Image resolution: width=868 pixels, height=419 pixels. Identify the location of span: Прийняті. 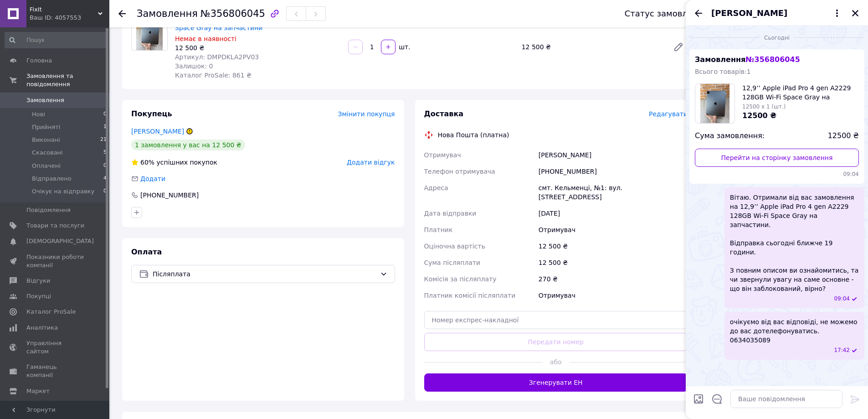
(46, 127).